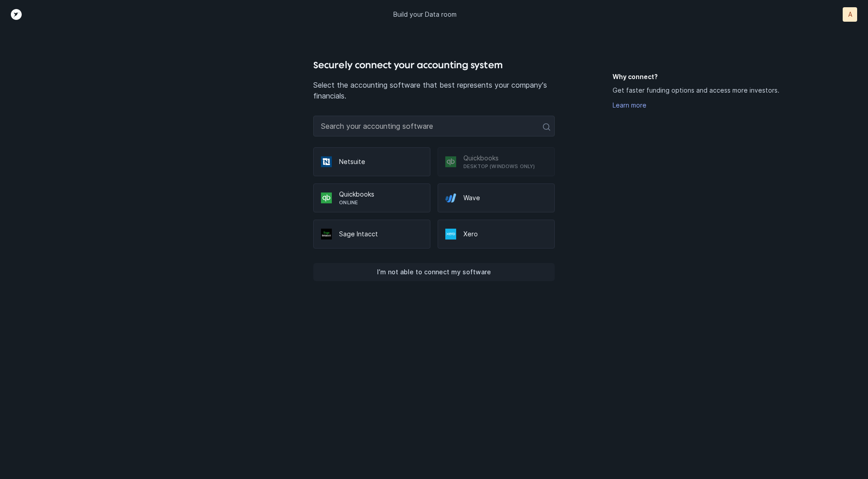 The image size is (868, 479). I want to click on div: QuickbooksDesktop (Windows only), so click(495, 162).